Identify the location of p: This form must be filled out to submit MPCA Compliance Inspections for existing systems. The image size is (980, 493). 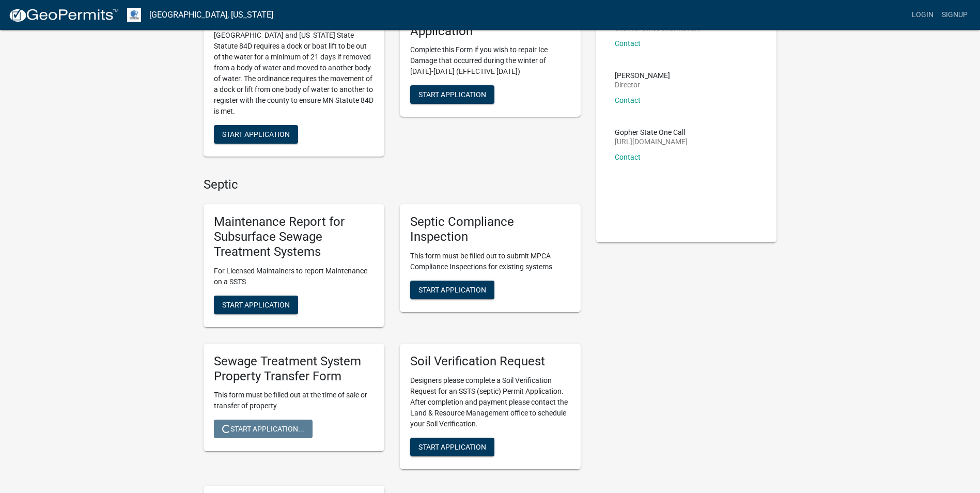
(491, 262).